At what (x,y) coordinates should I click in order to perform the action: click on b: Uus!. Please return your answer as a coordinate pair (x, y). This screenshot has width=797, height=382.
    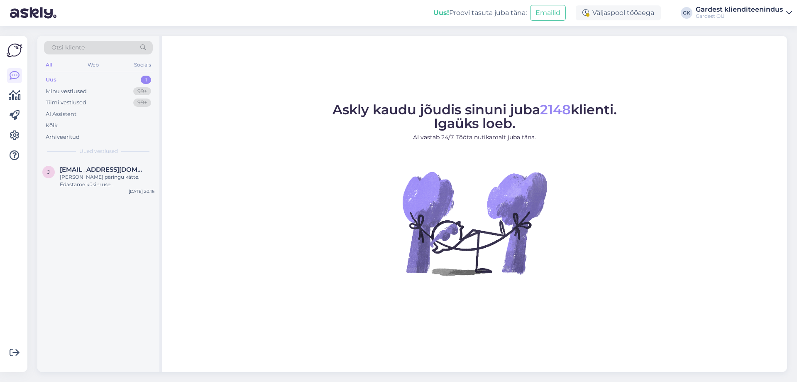
    Looking at the image, I should click on (441, 12).